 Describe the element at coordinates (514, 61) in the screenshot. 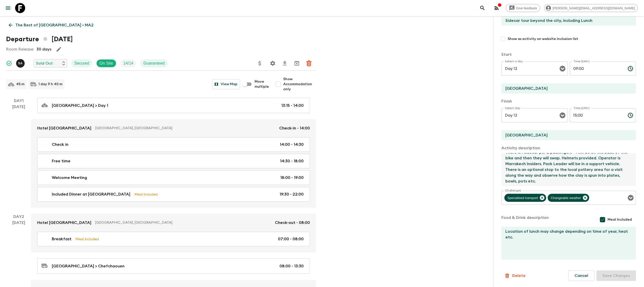

I see `label: Select a day` at that location.